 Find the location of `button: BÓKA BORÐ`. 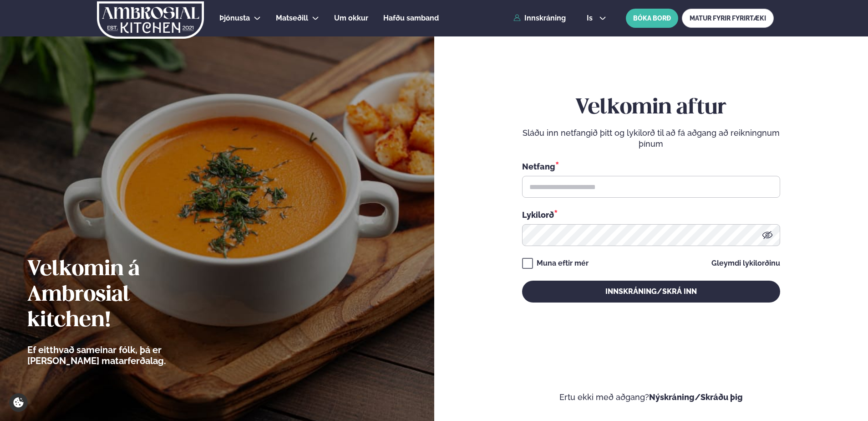

button: BÓKA BORÐ is located at coordinates (652, 18).